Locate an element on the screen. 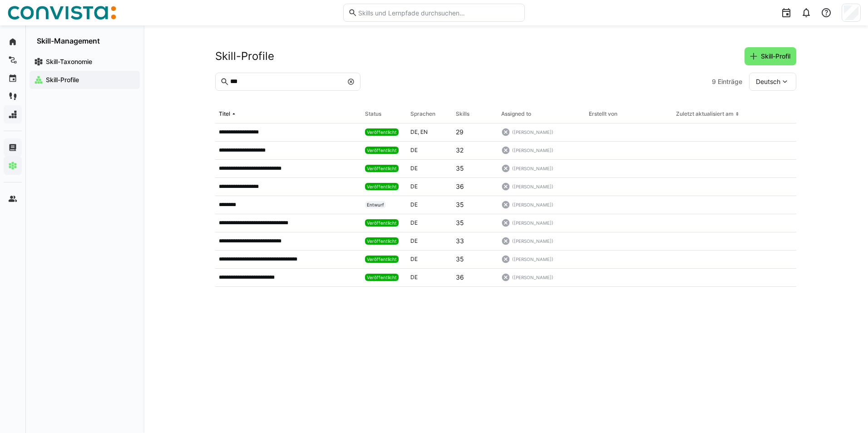 The image size is (868, 433). span: en is located at coordinates (424, 132).